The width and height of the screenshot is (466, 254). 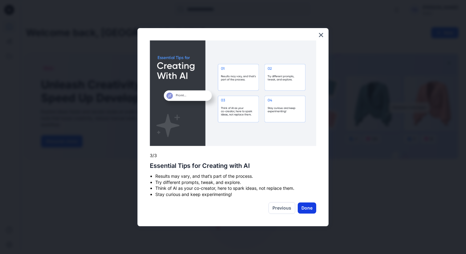 I want to click on li: Think of AI as your co-creator, here to spark ideas, not replace them., so click(x=236, y=188).